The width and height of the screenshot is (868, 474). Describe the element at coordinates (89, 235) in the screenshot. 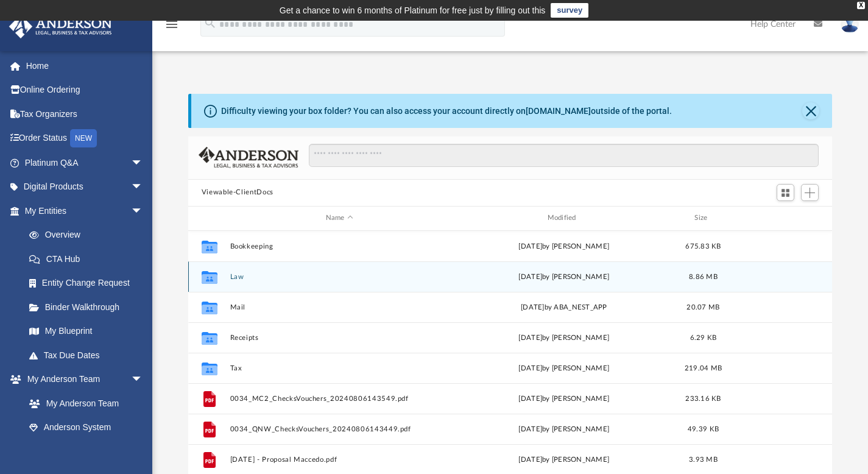

I see `a: Overview` at that location.